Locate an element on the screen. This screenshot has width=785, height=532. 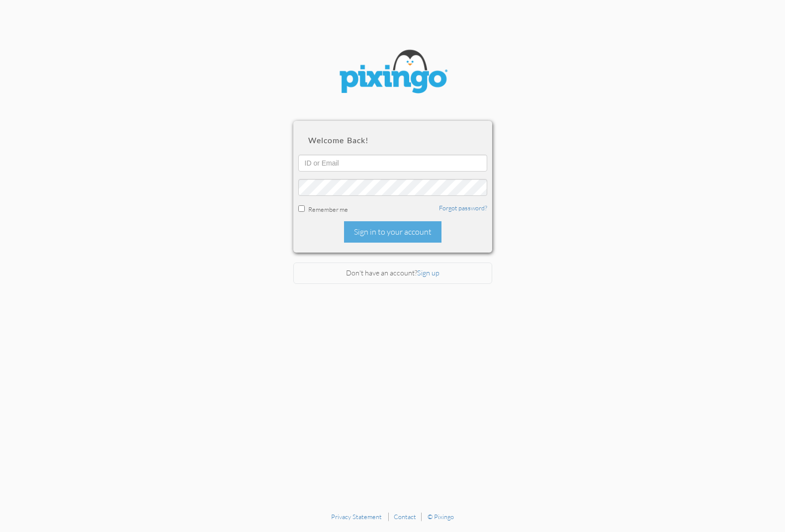
a: Privacy Statement is located at coordinates (357, 517).